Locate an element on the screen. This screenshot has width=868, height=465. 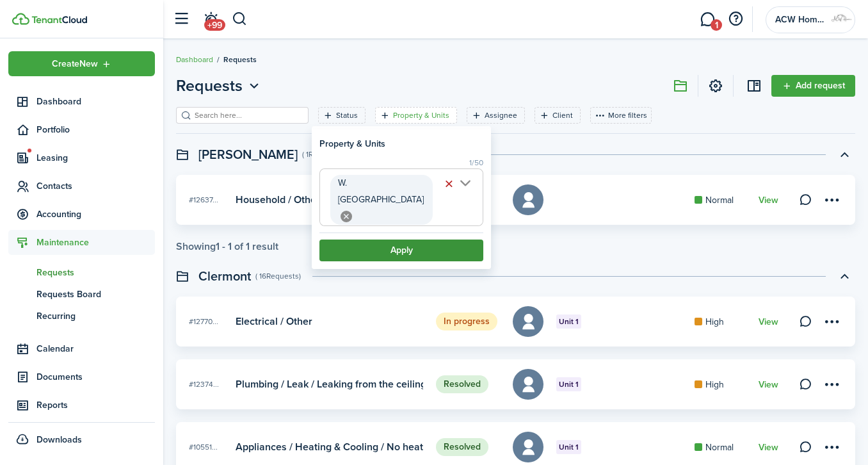
h3: Property & Units is located at coordinates (352, 143).